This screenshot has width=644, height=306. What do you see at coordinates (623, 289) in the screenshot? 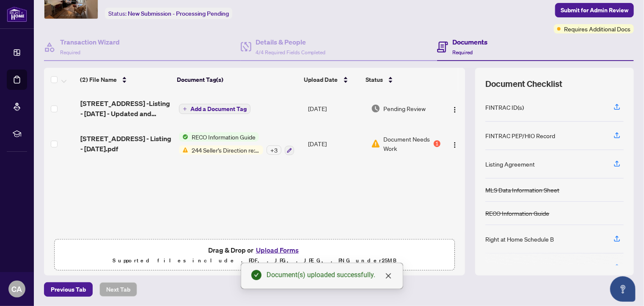
I see `button: Open asap` at bounding box center [623, 289].